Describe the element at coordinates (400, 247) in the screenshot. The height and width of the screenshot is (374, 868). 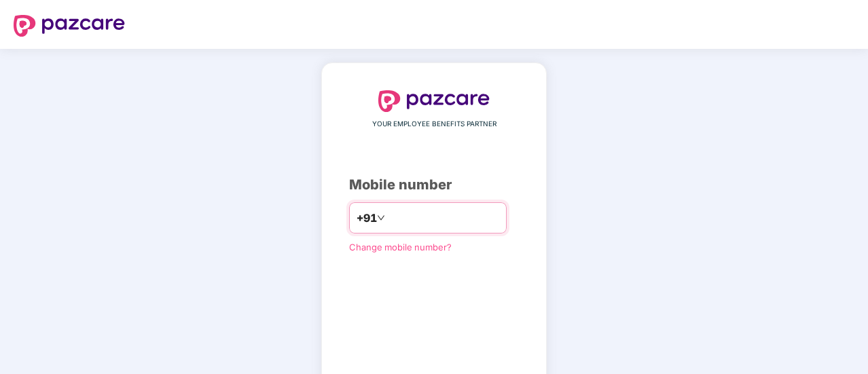
I see `span: Change mobile number?` at that location.